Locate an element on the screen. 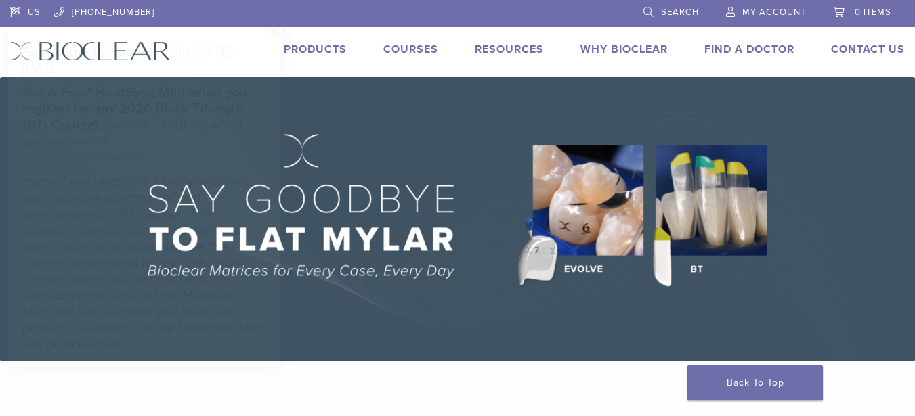 The height and width of the screenshot is (416, 915). a: Resources is located at coordinates (509, 49).